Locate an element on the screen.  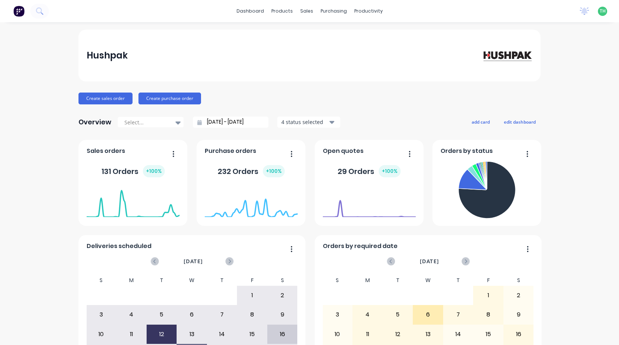
a: dashboard is located at coordinates (250, 11).